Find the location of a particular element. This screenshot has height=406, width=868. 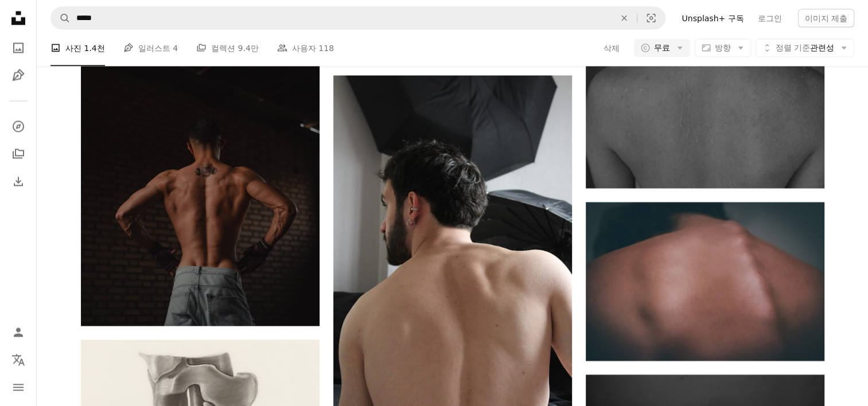

a: 검은 우산 앞에 서 있는 셔츠 없는 남자 is located at coordinates (452, 254).